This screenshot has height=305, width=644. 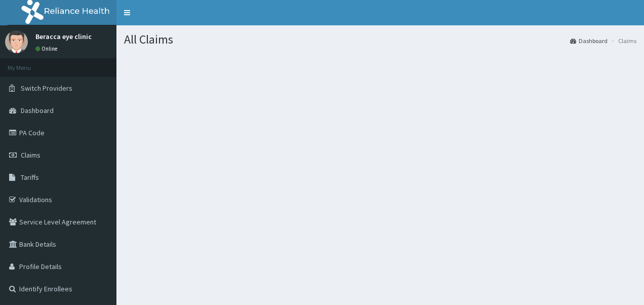 What do you see at coordinates (589, 41) in the screenshot?
I see `a: Dashboard` at bounding box center [589, 41].